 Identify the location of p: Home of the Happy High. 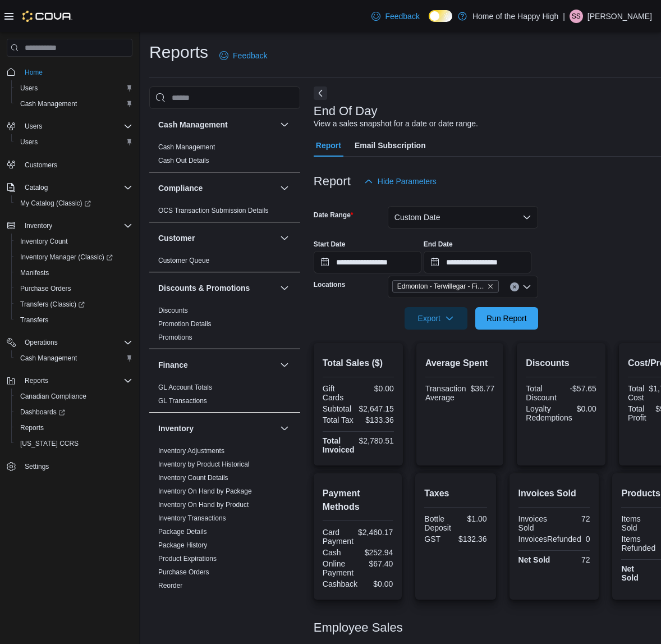
(515, 16).